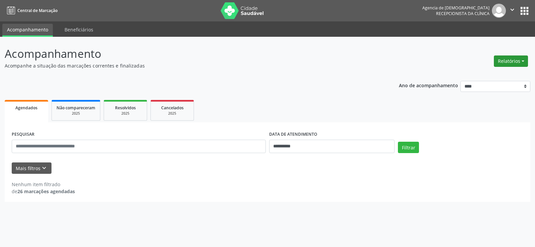 This screenshot has width=535, height=247. Describe the element at coordinates (429, 85) in the screenshot. I see `p: Ano de acompanhamento` at that location.